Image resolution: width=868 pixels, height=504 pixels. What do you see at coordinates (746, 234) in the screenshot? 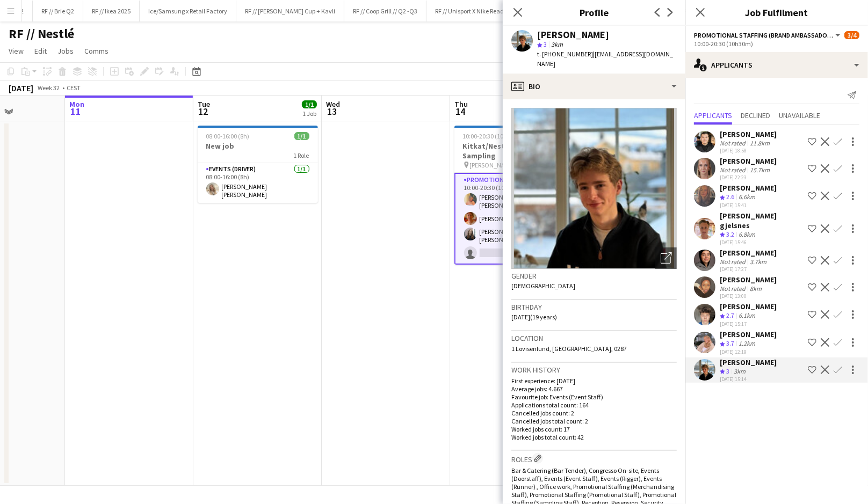
I see `div: 6.8km` at bounding box center [746, 234].